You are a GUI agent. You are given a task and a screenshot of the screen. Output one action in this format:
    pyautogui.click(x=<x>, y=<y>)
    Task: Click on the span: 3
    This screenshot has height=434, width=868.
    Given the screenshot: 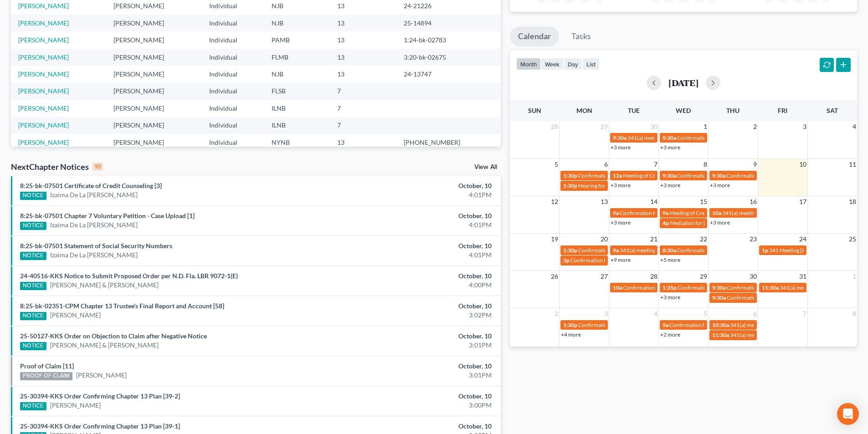 What is the action you would take?
    pyautogui.click(x=606, y=314)
    